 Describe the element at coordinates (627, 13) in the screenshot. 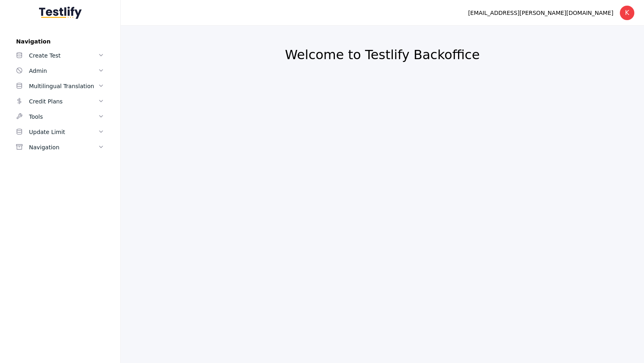

I see `div: K` at that location.